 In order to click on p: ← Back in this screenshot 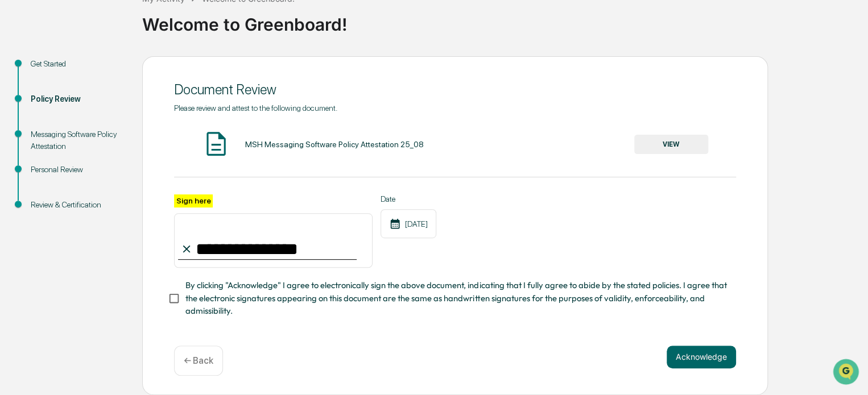, I will do `click(199, 360)`.